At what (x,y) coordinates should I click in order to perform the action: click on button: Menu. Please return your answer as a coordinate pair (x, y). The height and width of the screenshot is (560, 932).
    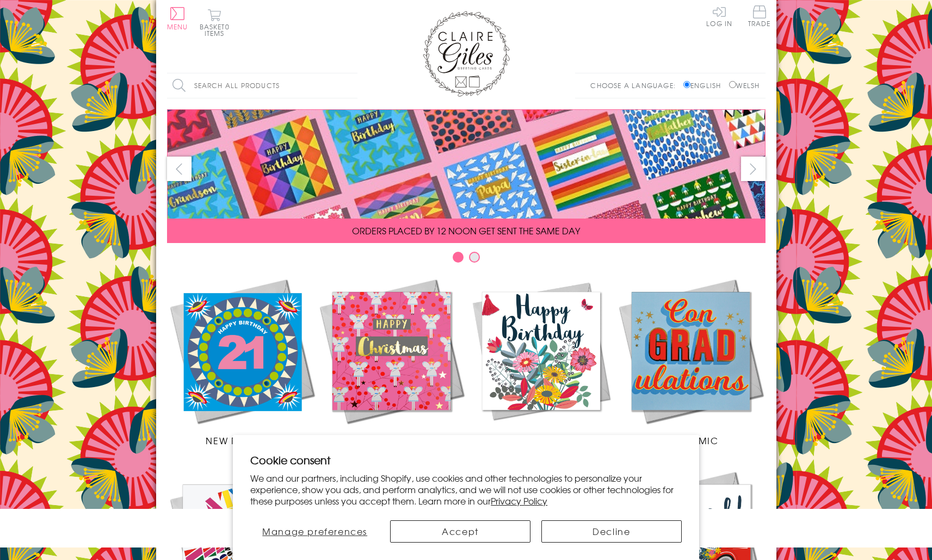
    Looking at the image, I should click on (177, 18).